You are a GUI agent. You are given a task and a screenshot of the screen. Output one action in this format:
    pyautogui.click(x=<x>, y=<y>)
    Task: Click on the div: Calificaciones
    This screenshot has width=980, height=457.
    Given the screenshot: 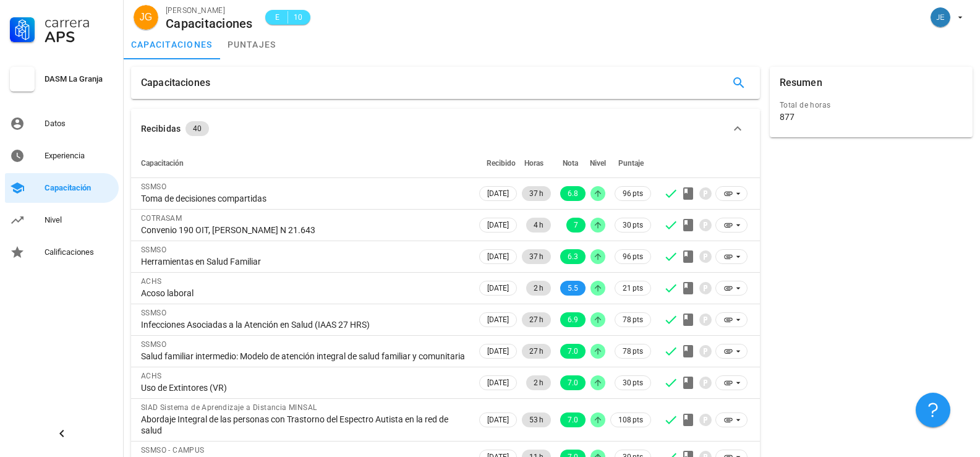 What is the action you would take?
    pyautogui.click(x=79, y=252)
    